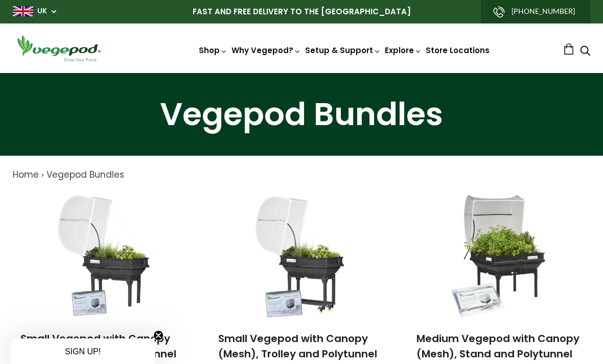 The height and width of the screenshot is (364, 603). I want to click on span: SIGN UP!, so click(82, 351).